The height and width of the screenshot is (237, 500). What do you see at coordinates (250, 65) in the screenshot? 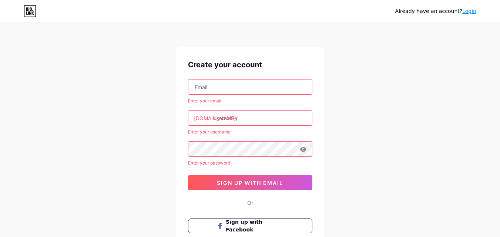
I see `div: Create your account` at bounding box center [250, 65].